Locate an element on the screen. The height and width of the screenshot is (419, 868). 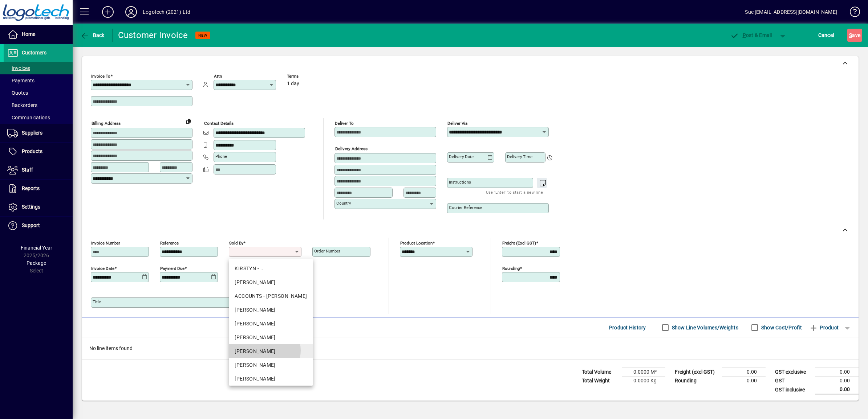
span: Terms is located at coordinates (309, 76).